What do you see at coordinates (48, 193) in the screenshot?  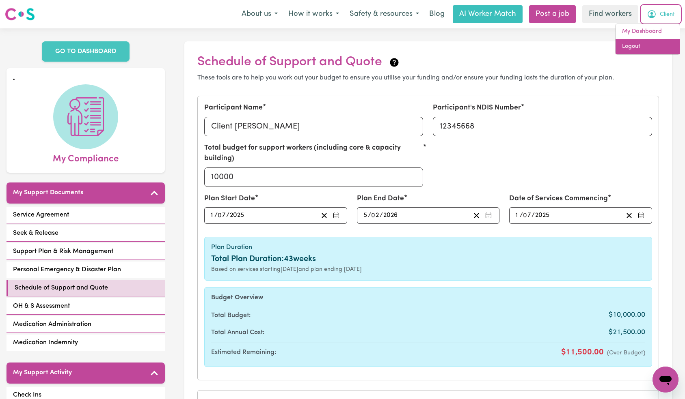 I see `h5: My Support Documents` at bounding box center [48, 193].